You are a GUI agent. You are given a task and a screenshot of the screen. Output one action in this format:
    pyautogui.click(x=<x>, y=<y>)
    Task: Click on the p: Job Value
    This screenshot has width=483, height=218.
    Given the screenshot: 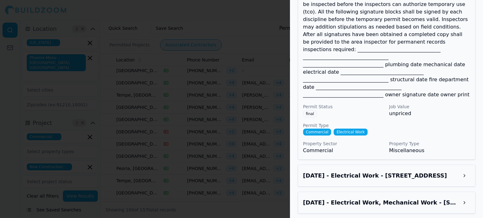 What is the action you would take?
    pyautogui.click(x=429, y=107)
    